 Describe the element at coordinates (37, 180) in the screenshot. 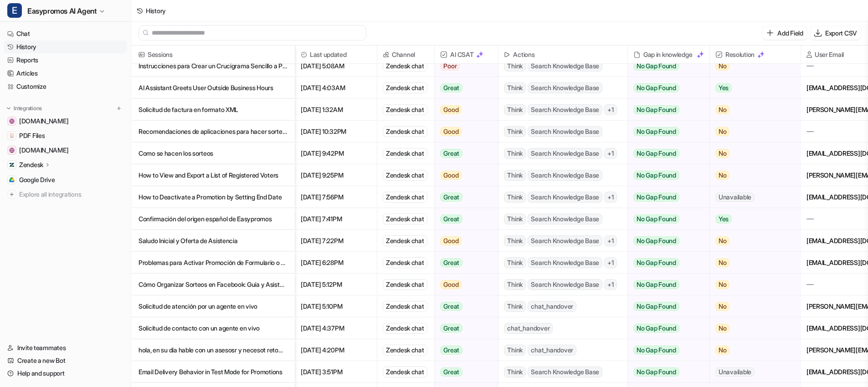

I see `span: Google Drive` at that location.